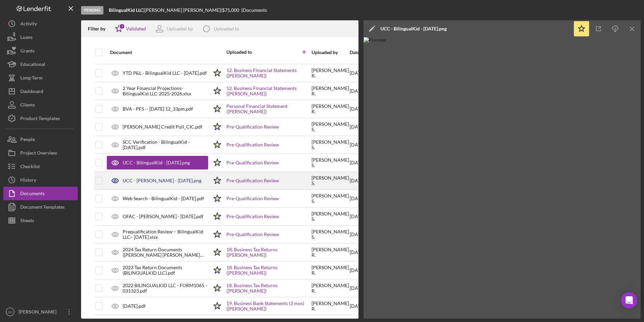  What do you see at coordinates (40, 140) in the screenshot?
I see `button: People` at bounding box center [40, 140].